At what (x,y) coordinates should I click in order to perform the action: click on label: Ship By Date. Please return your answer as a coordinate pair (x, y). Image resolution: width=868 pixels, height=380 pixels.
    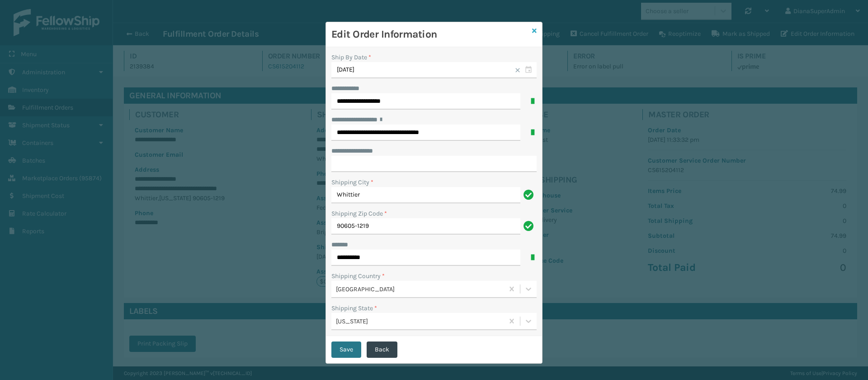
    Looking at the image, I should click on (352, 57).